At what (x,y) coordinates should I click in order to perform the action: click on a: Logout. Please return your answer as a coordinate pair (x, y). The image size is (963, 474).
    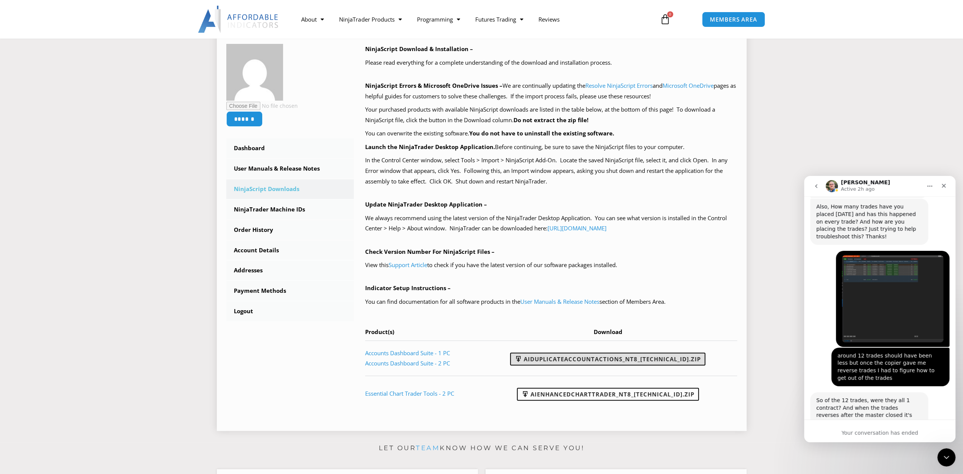
    Looking at the image, I should click on (290, 311).